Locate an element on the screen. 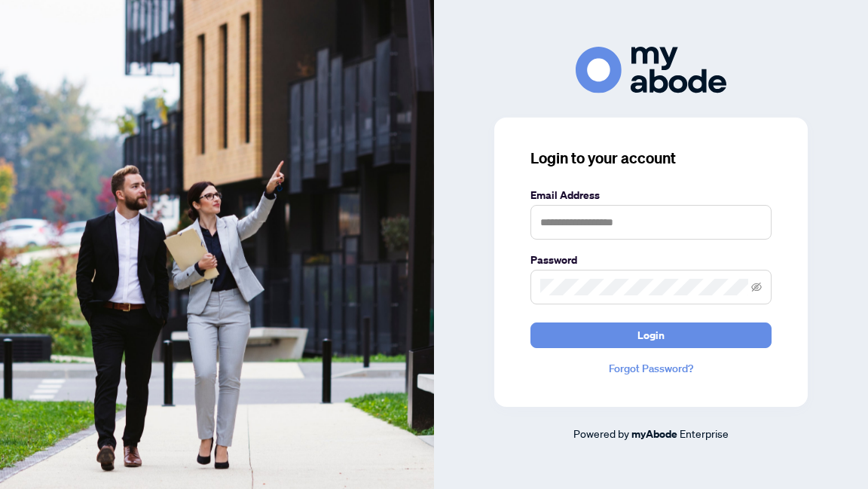  label: Password is located at coordinates (651, 260).